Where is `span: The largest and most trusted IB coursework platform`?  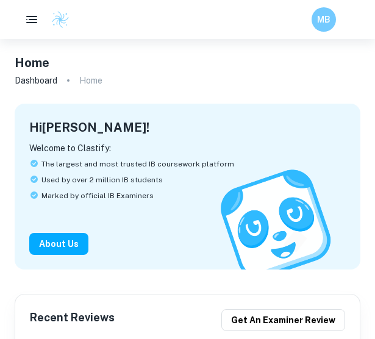 span: The largest and most trusted IB coursework platform is located at coordinates (138, 164).